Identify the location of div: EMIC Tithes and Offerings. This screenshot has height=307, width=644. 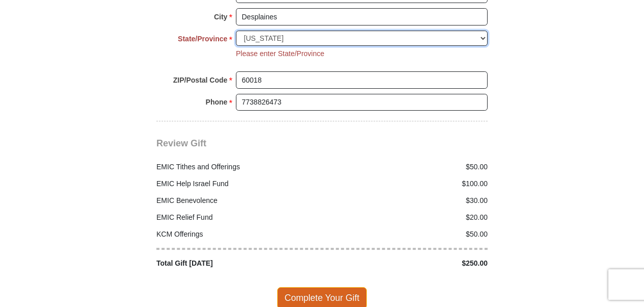
(237, 167).